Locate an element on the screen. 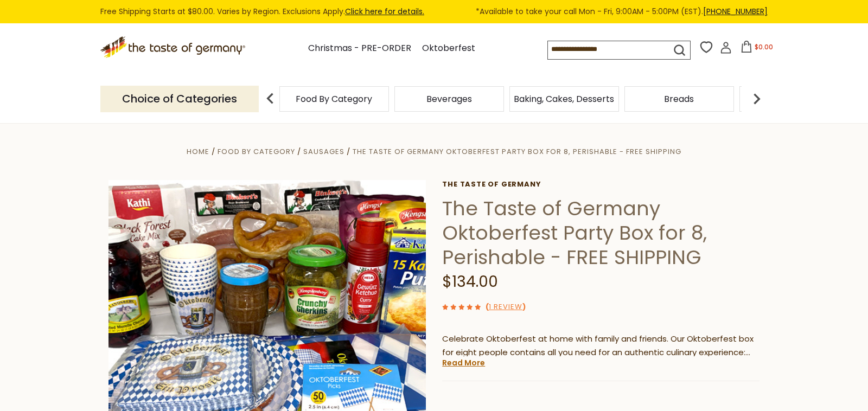  span: Beverages is located at coordinates (449, 99).